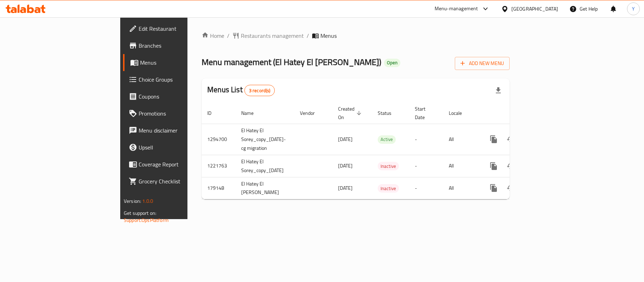  Describe the element at coordinates (176, 114) in the screenshot. I see `a: Promotions` at that location.